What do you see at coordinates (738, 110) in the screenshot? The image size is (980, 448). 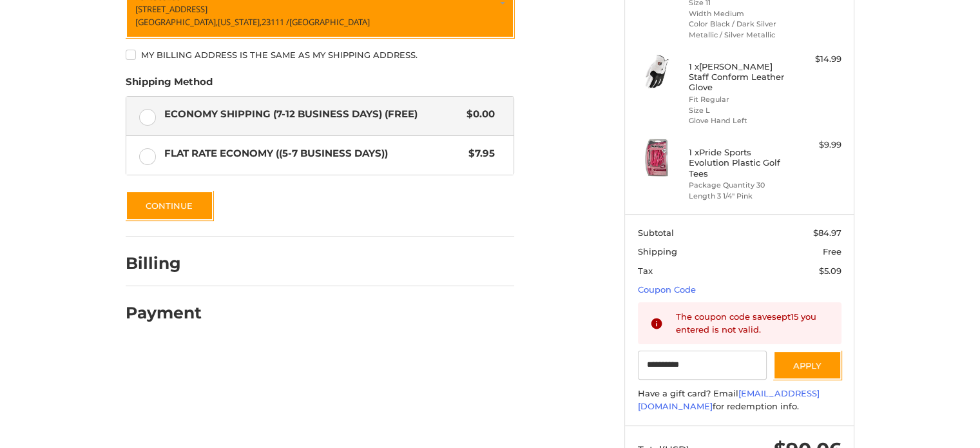 I see `li: Size L` at bounding box center [738, 110].